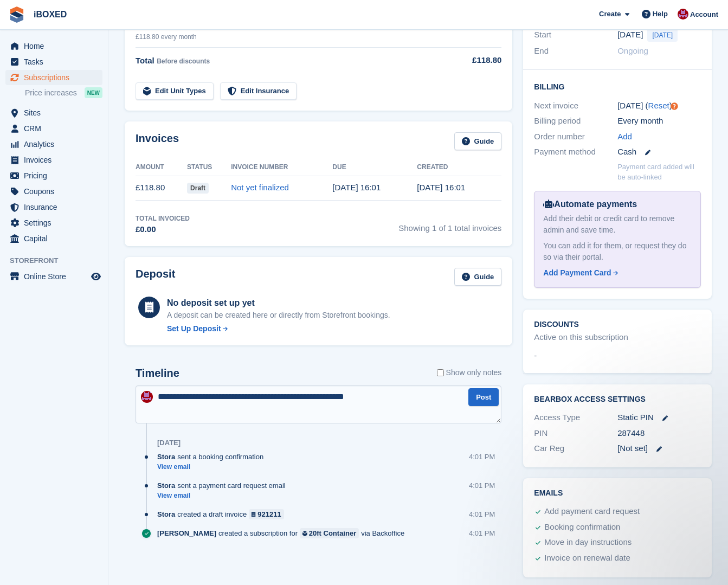  Describe the element at coordinates (682, 14) in the screenshot. I see `img: Amanda Forder` at that location.